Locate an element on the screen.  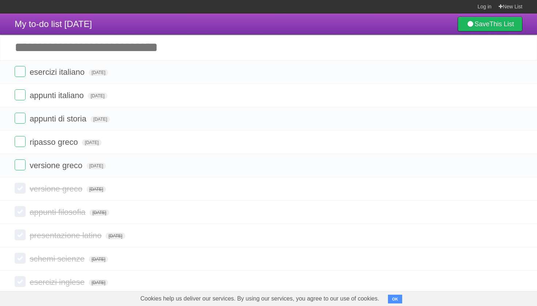
span: esercizi italiano is located at coordinates (58, 72).